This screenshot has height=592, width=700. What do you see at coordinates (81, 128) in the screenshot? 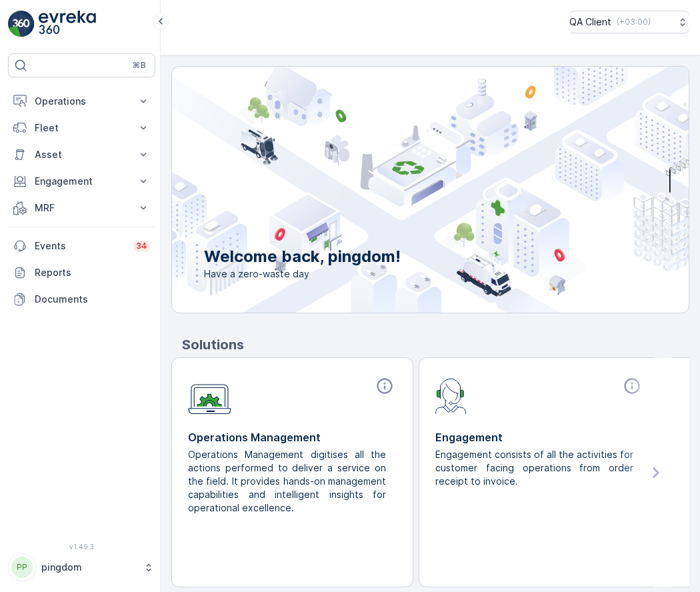
I see `button: Fleet` at bounding box center [81, 128].